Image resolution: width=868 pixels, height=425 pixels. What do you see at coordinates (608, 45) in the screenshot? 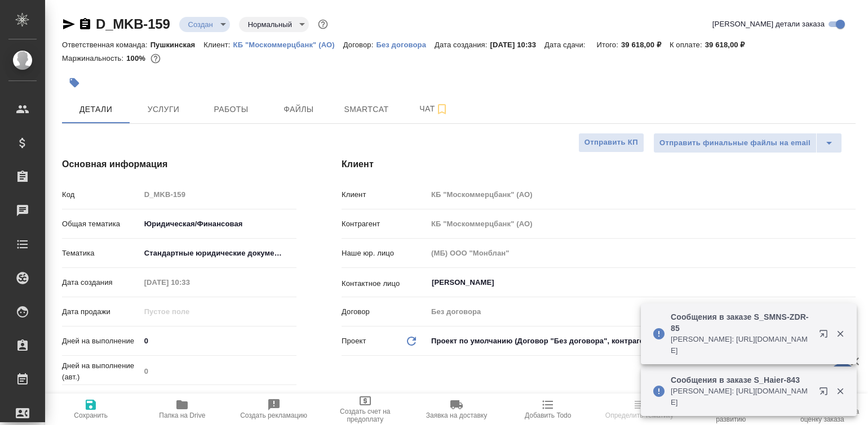
I see `p: Итого:` at bounding box center [608, 45].